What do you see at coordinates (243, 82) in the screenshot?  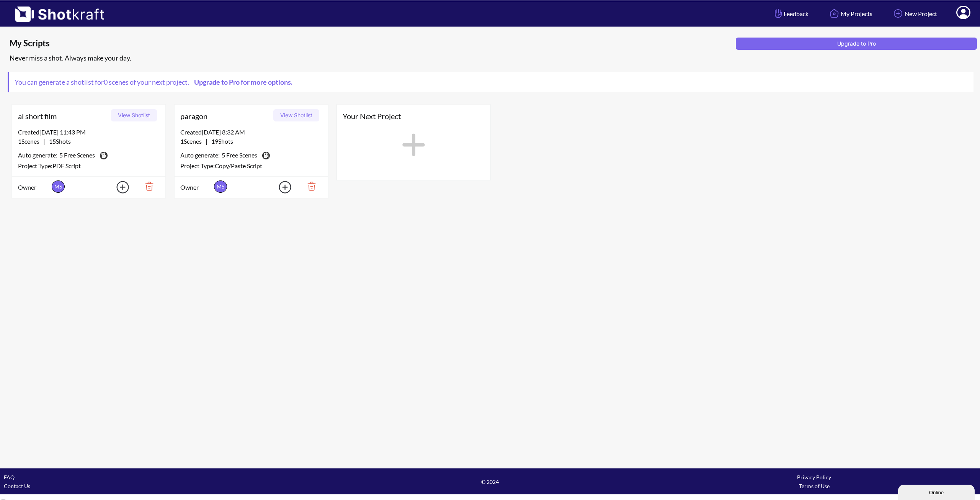 I see `a: Upgrade to Pro for more options.` at bounding box center [243, 82].